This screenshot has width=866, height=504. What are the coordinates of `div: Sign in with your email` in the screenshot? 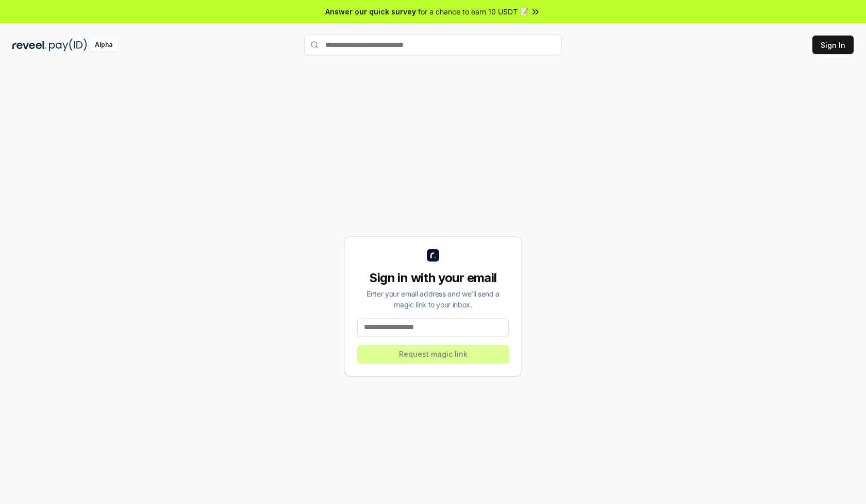 It's located at (433, 278).